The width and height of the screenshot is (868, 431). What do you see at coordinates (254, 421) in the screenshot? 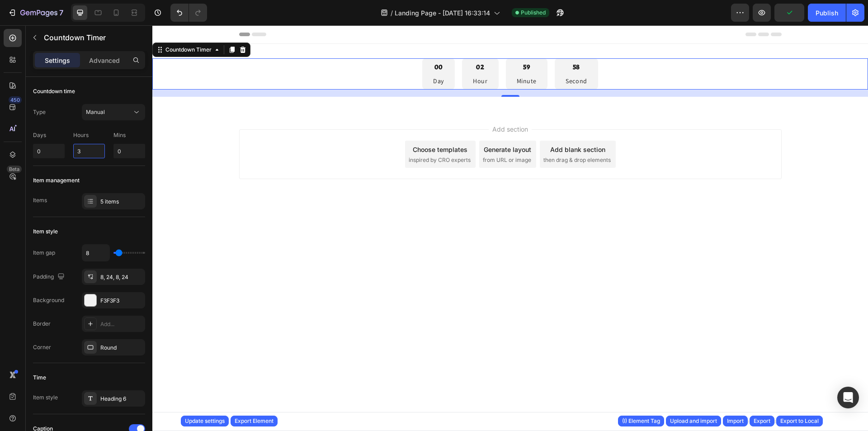
I see `div: Export Element` at bounding box center [254, 421].